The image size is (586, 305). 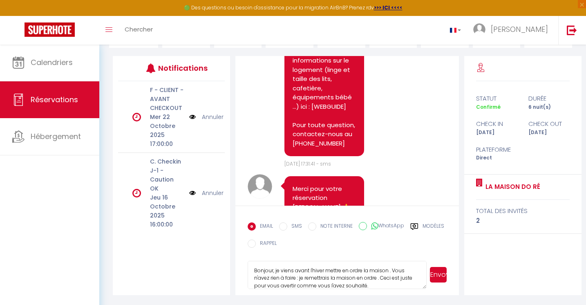 I want to click on p: C. Checkin J-1 - Caution OK, so click(x=167, y=175).